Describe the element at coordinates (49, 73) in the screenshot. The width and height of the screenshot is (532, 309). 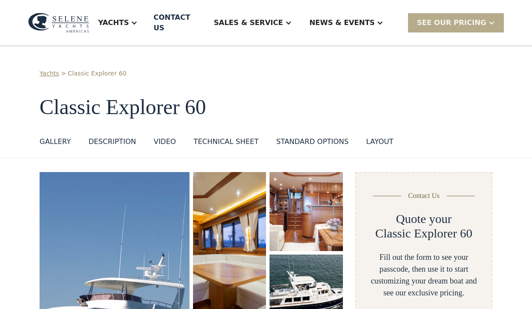
I see `a: Yachts` at that location.